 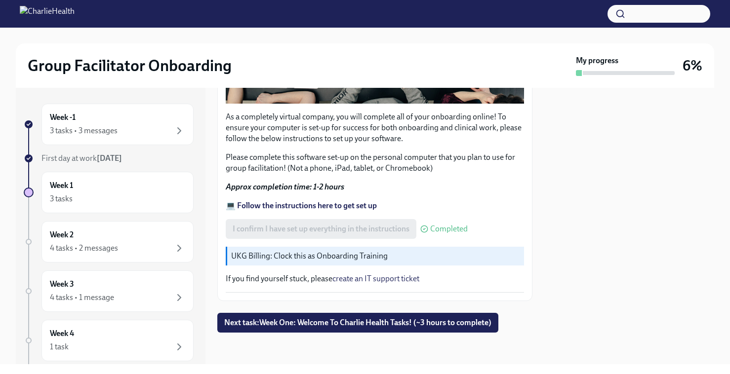 I want to click on div: 4 tasks • 2 messages, so click(x=84, y=248).